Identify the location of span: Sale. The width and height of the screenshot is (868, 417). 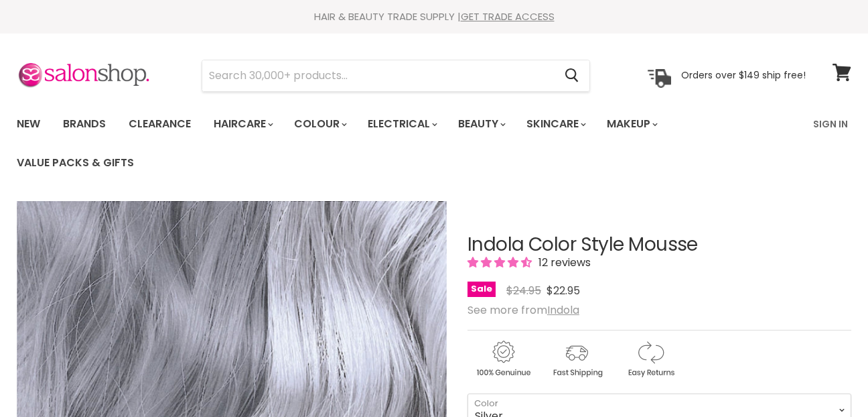
(482, 289).